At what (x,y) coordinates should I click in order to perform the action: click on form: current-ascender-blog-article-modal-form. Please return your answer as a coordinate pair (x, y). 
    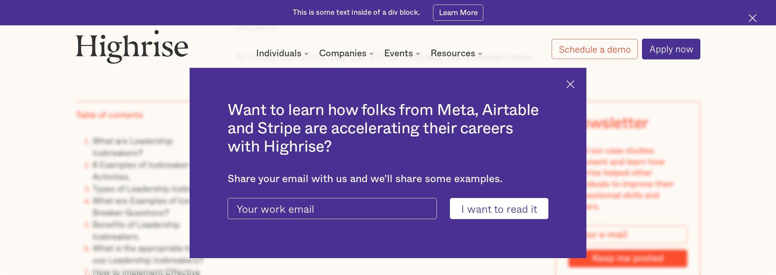
    Looking at the image, I should click on (388, 209).